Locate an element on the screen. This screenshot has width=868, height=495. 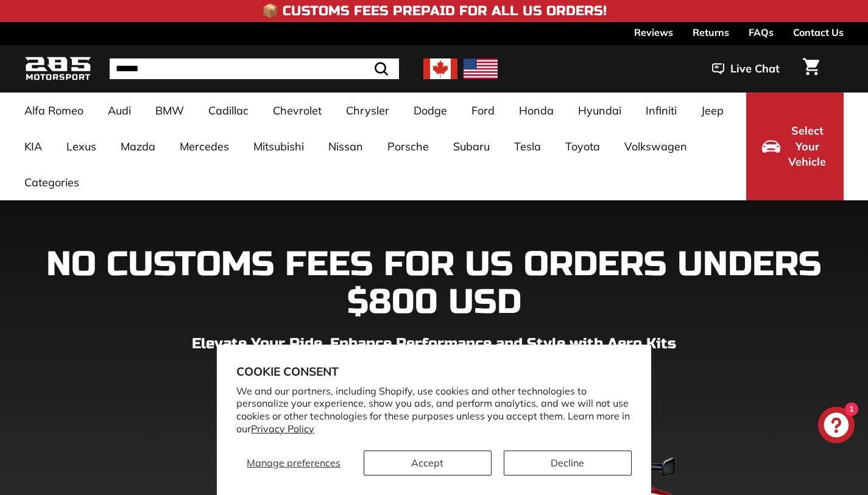
a: Toyota is located at coordinates (582, 146).